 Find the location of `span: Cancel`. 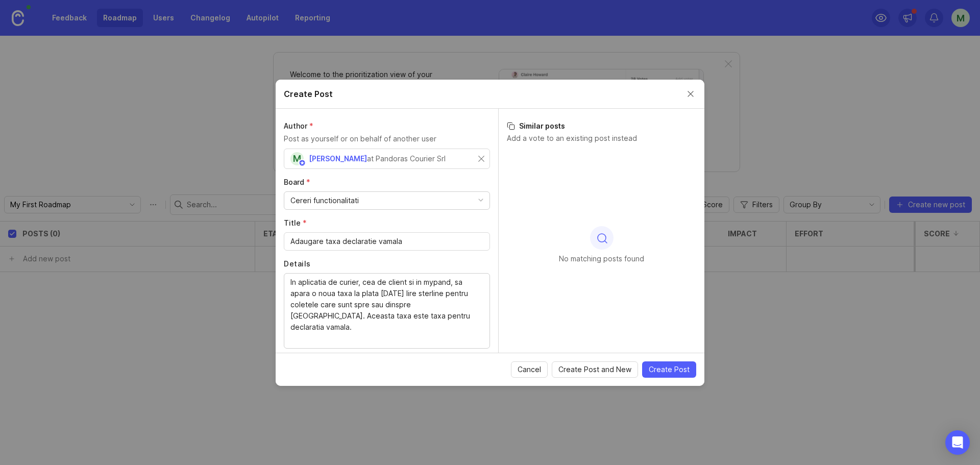

span: Cancel is located at coordinates (529, 370).